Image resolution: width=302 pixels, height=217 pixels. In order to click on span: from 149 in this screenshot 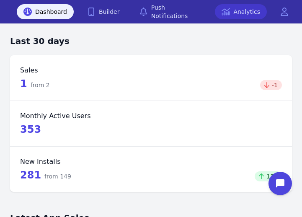, I will do `click(58, 176)`.